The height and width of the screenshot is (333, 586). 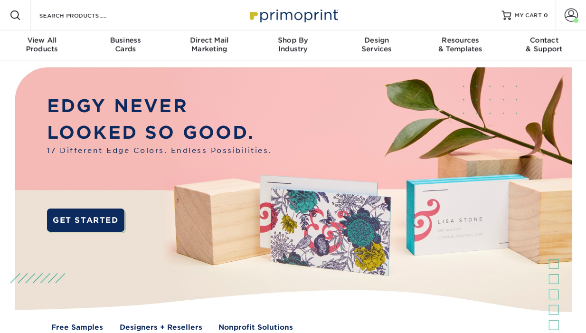 What do you see at coordinates (544, 45) in the screenshot?
I see `div: & Support` at bounding box center [544, 45].